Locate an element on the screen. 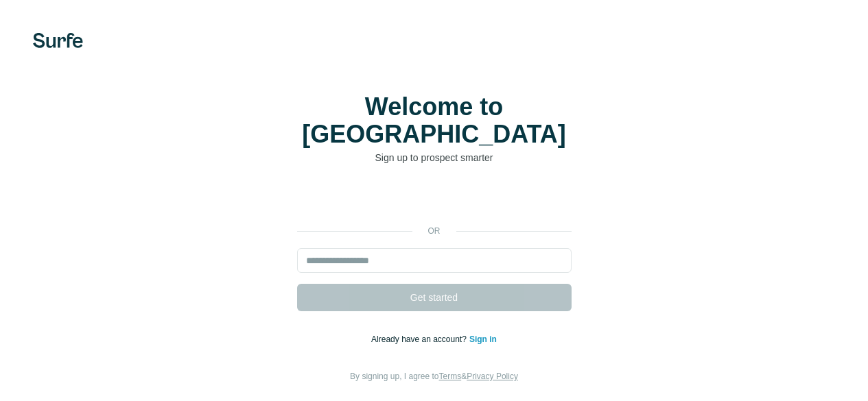 Image resolution: width=868 pixels, height=401 pixels. p: Sign up to prospect smarter is located at coordinates (434, 157).